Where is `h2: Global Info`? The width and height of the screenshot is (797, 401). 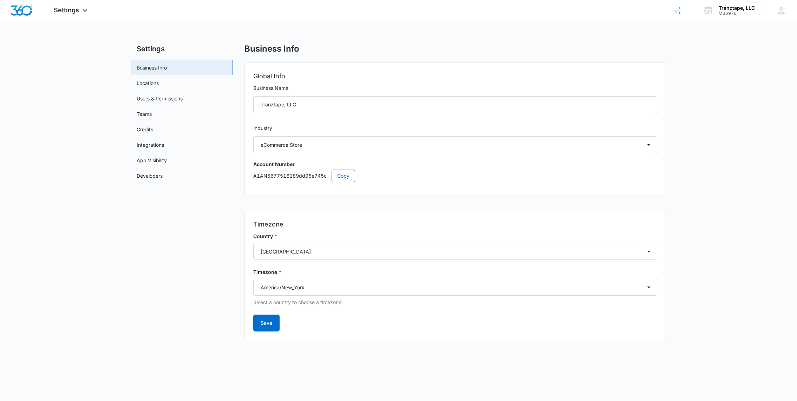
h2: Global Info is located at coordinates (455, 76).